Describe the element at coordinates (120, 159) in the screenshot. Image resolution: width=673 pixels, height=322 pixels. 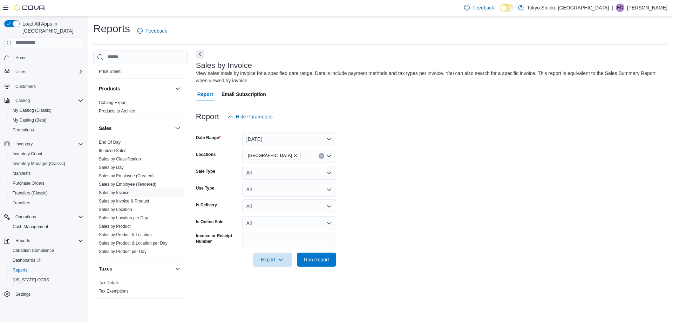
I see `a: Sales by Classification` at that location.